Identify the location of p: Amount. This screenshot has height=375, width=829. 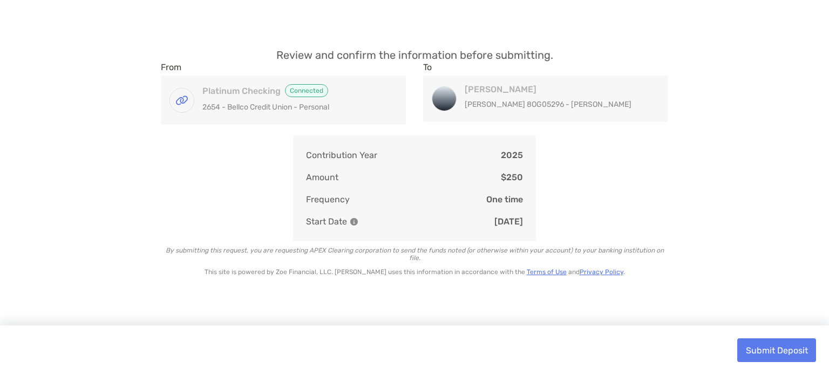
(322, 177).